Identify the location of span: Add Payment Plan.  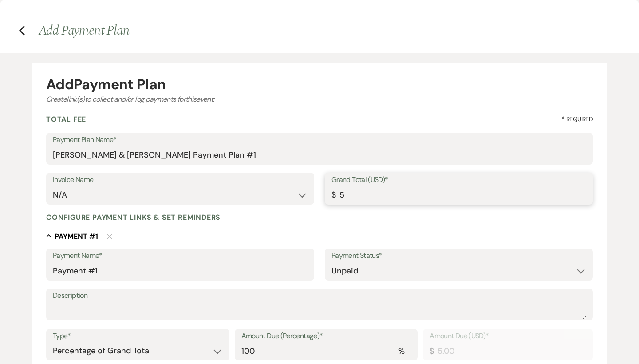
(84, 31).